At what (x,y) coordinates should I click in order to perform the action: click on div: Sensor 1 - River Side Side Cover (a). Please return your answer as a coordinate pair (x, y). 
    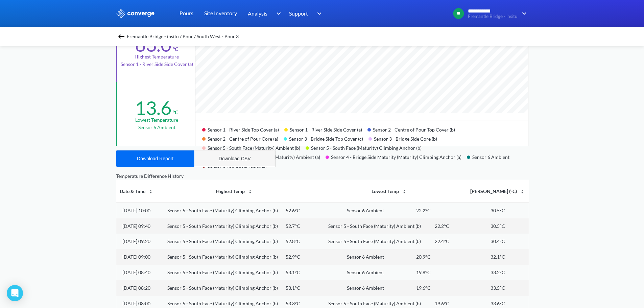
    Looking at the image, I should click on (326, 129).